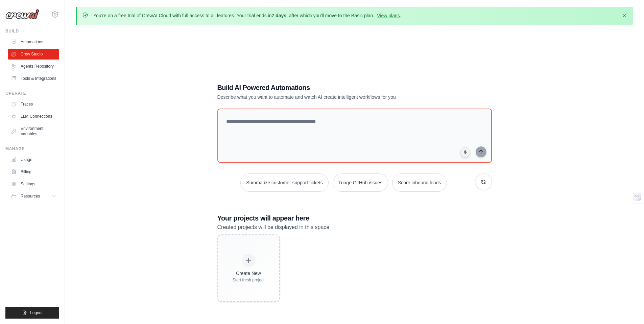 The height and width of the screenshot is (324, 644). Describe the element at coordinates (466, 152) in the screenshot. I see `button: Click to speak your automation idea` at that location.